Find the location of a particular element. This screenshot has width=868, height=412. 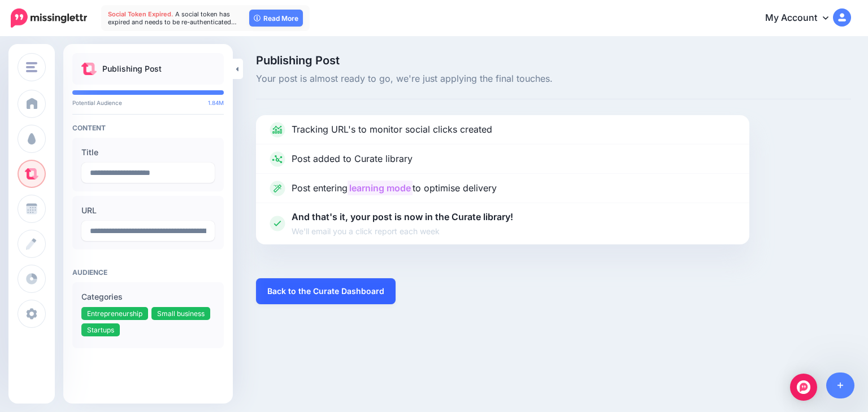

mark: learning mode is located at coordinates (379, 188).